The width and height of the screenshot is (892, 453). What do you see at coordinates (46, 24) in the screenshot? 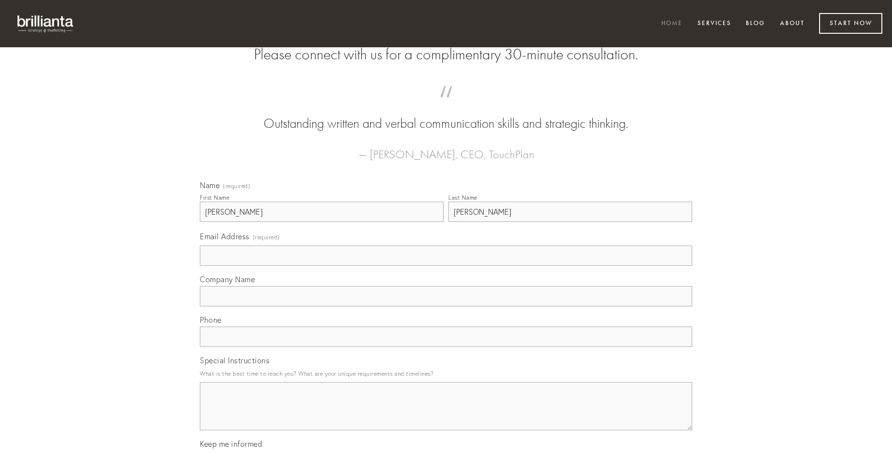
I see `img: brillianta - research, strategy, marketing` at bounding box center [46, 24].